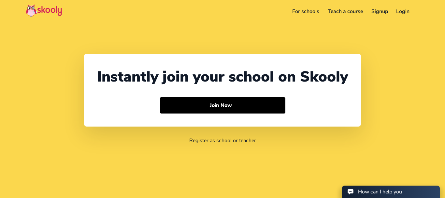 This screenshot has width=445, height=198. What do you see at coordinates (345, 11) in the screenshot?
I see `a: Teach a course` at bounding box center [345, 11].